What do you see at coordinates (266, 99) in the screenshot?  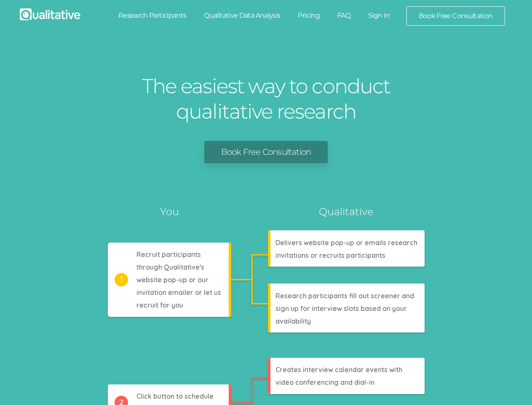 I see `h1: The easiest way to conduct qualitative research` at bounding box center [266, 99].